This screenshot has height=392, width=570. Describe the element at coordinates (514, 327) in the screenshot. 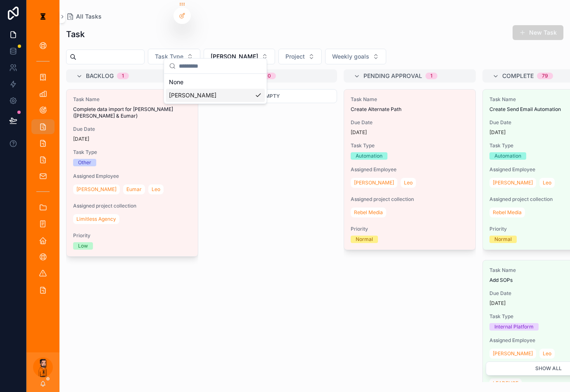

I see `div: Internal Platform` at that location.